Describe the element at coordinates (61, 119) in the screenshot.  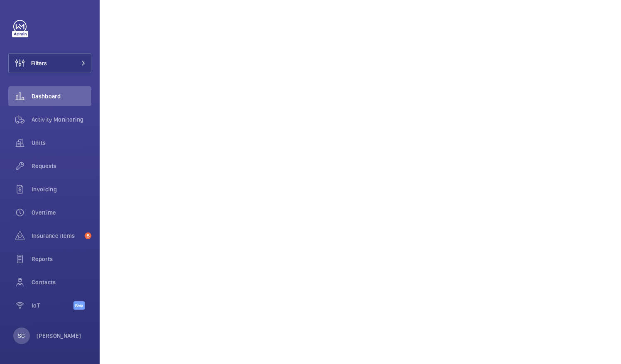
I see `span: Activity Monitoring` at that location.